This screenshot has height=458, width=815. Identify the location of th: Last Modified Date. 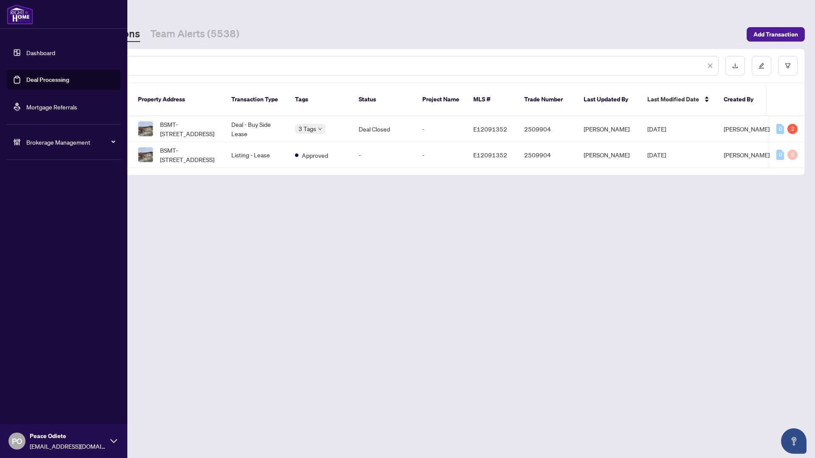
(678, 100).